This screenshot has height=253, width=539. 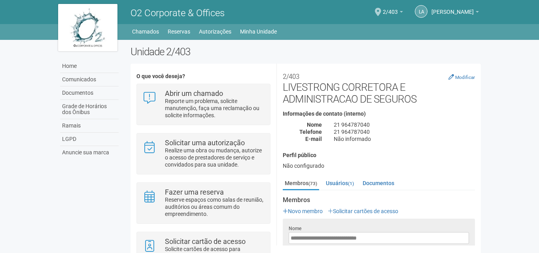 What do you see at coordinates (379, 200) in the screenshot?
I see `strong: Membros` at bounding box center [379, 200].